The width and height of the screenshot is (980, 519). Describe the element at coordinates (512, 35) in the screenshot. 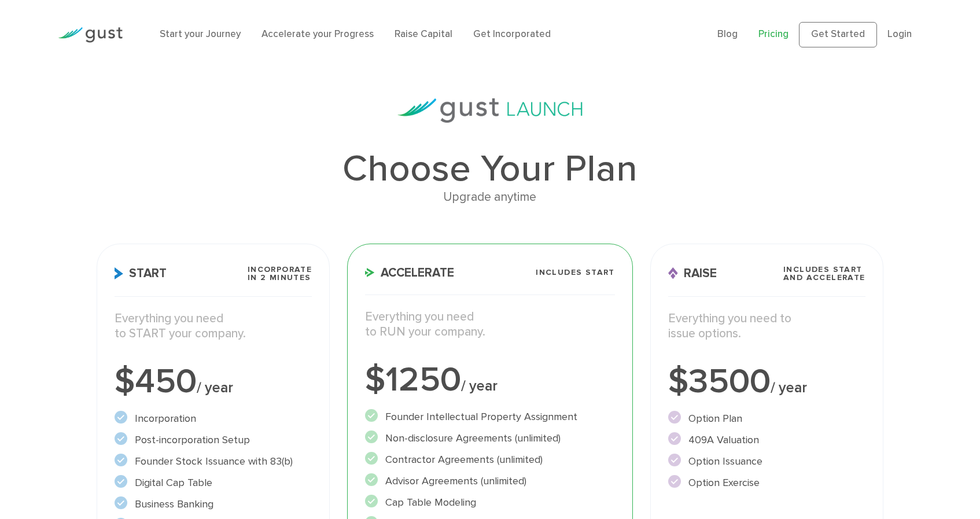

I see `a: Get Incorporated` at that location.